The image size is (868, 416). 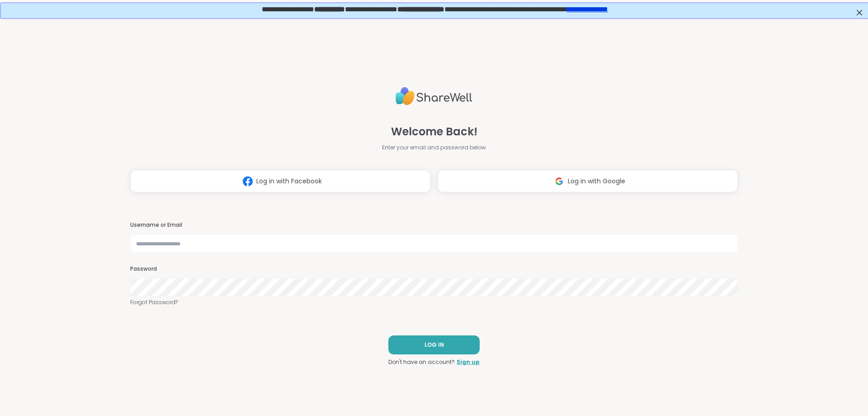 What do you see at coordinates (434, 96) in the screenshot?
I see `img: ShareWell Logo` at bounding box center [434, 96].